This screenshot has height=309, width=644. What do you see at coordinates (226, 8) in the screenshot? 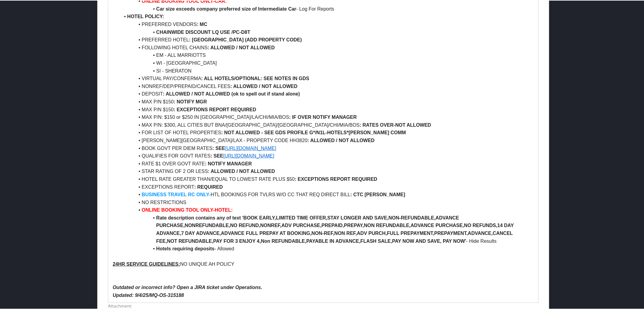
I see `strong: Car size exceeds company preferred size of Intermediate Car` at bounding box center [226, 8].